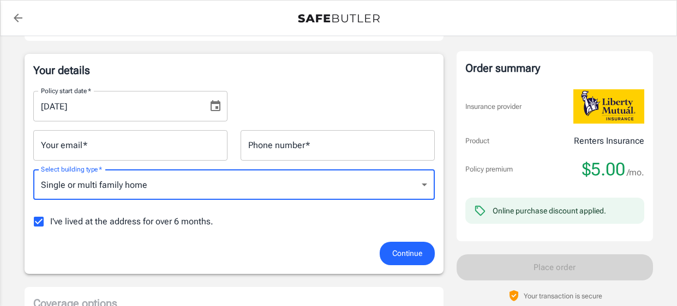  Describe the element at coordinates (234, 70) in the screenshot. I see `p: Your details` at that location.